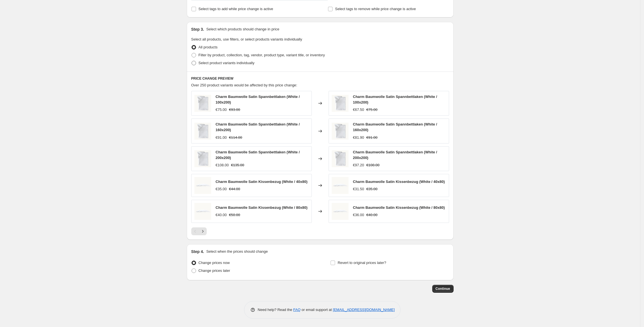 The width and height of the screenshot is (644, 327). What do you see at coordinates (222, 165) in the screenshot?
I see `div: €108.00` at bounding box center [222, 165].